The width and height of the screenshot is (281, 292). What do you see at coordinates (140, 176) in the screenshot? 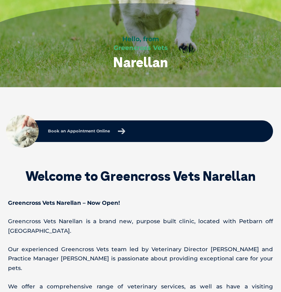
I see `h2: Welcome to Greencross Vets Narellan` at bounding box center [140, 176].